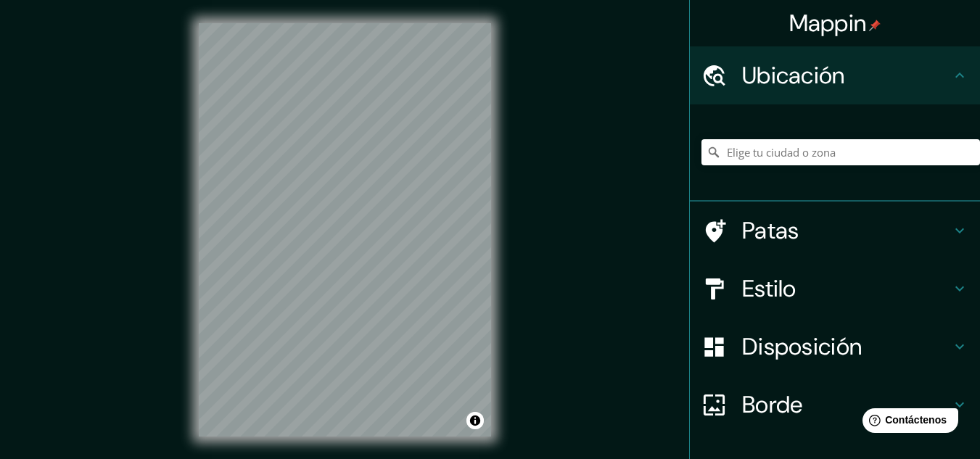 Image resolution: width=980 pixels, height=459 pixels. I want to click on img: pin-icon.png, so click(875, 25).